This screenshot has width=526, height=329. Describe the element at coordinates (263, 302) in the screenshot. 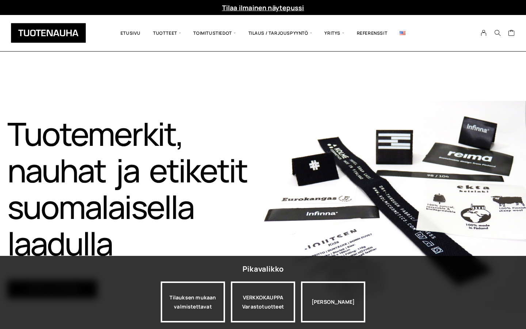

I see `a: VERKKOKAUPPAVarastotuotteet` at that location.